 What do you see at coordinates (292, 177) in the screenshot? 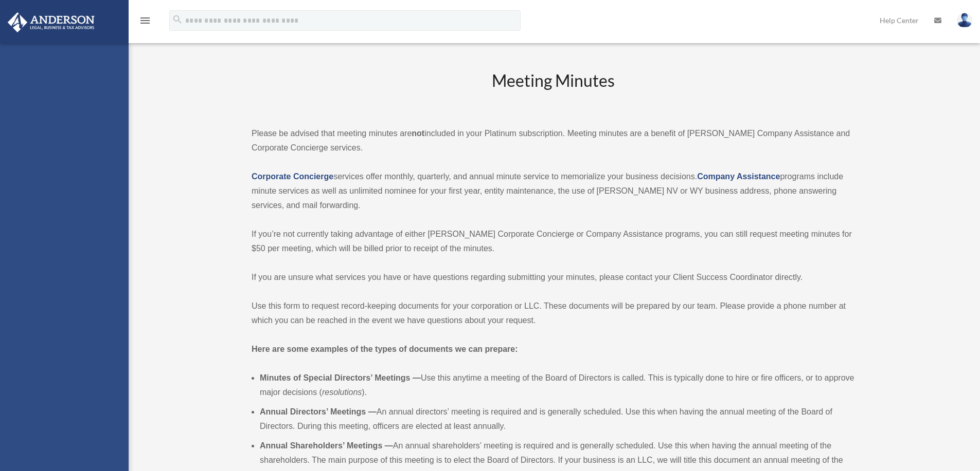
I see `a: Corporate Concierge` at bounding box center [292, 177].